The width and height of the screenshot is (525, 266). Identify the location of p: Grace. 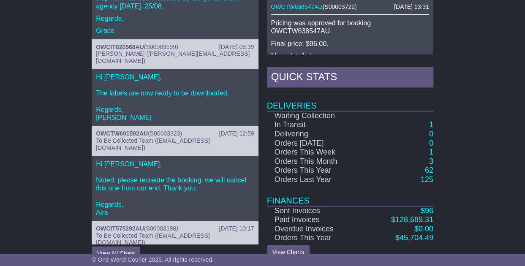
(175, 30).